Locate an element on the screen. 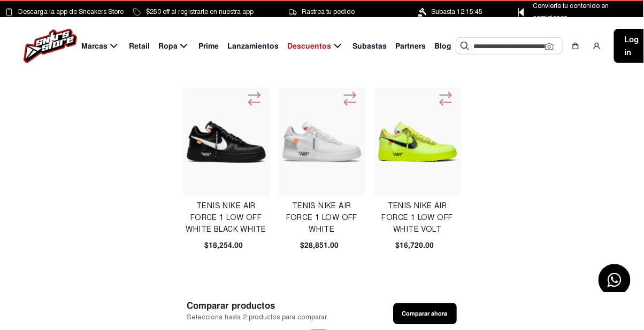 Image resolution: width=644 pixels, height=330 pixels. h4: Tenis Nike Air Force 1 Low Off White Black White is located at coordinates (226, 219).